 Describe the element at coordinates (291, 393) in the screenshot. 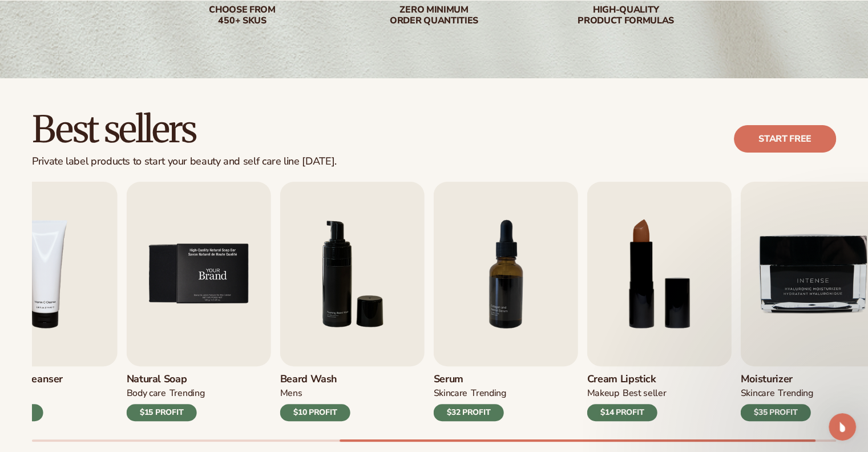

I see `div: mens` at that location.